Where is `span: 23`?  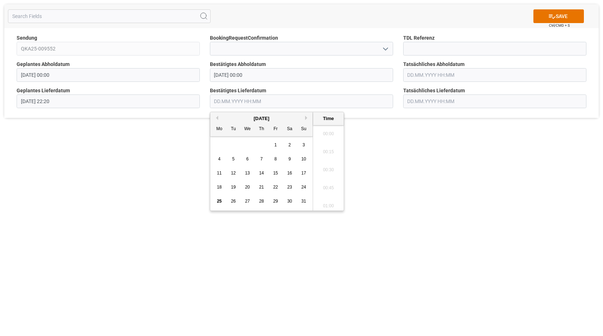
span: 23 is located at coordinates (289, 187).